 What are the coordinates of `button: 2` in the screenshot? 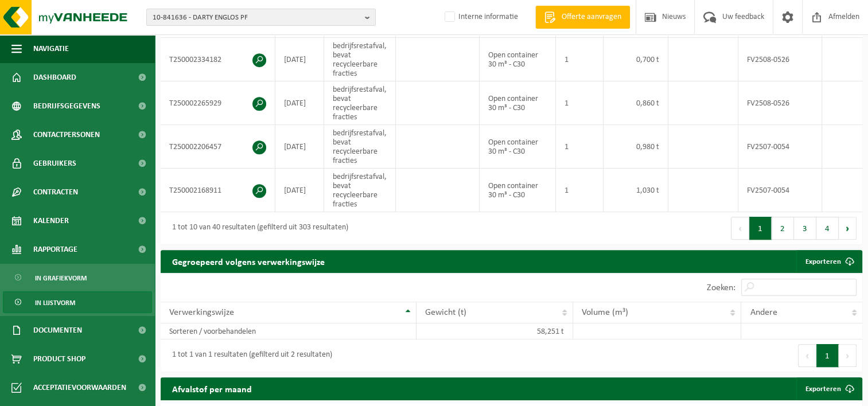 It's located at (783, 228).